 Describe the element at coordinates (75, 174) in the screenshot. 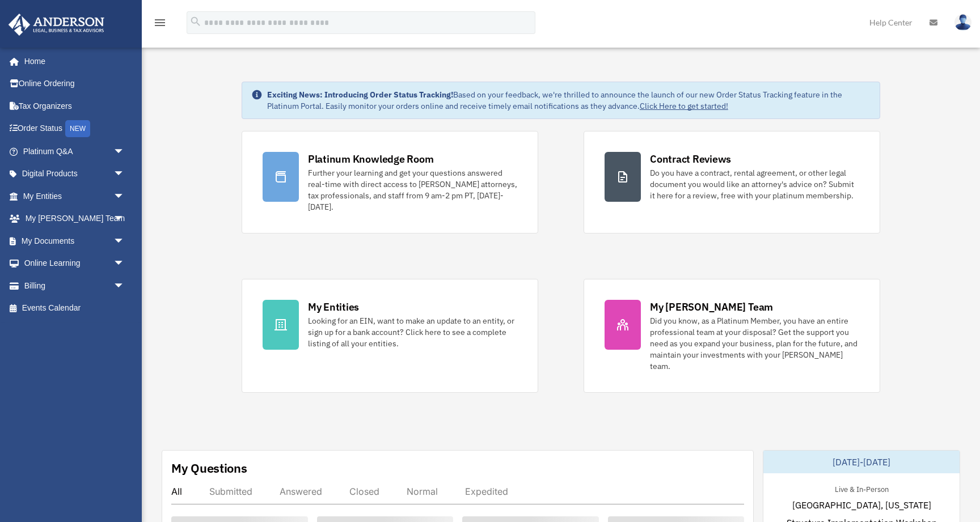

I see `a: Digital Productsarrow_drop_down` at that location.